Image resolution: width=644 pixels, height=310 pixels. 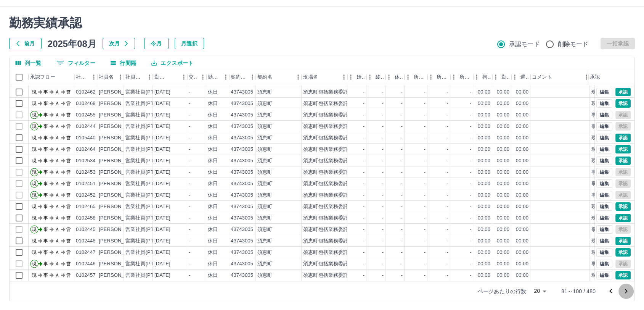 What do you see at coordinates (189, 44) in the screenshot?
I see `button: 月選択` at bounding box center [189, 44].